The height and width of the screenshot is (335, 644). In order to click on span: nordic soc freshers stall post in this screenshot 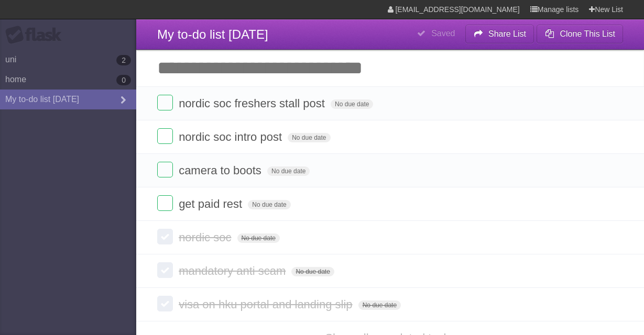, I will do `click(253, 103)`.